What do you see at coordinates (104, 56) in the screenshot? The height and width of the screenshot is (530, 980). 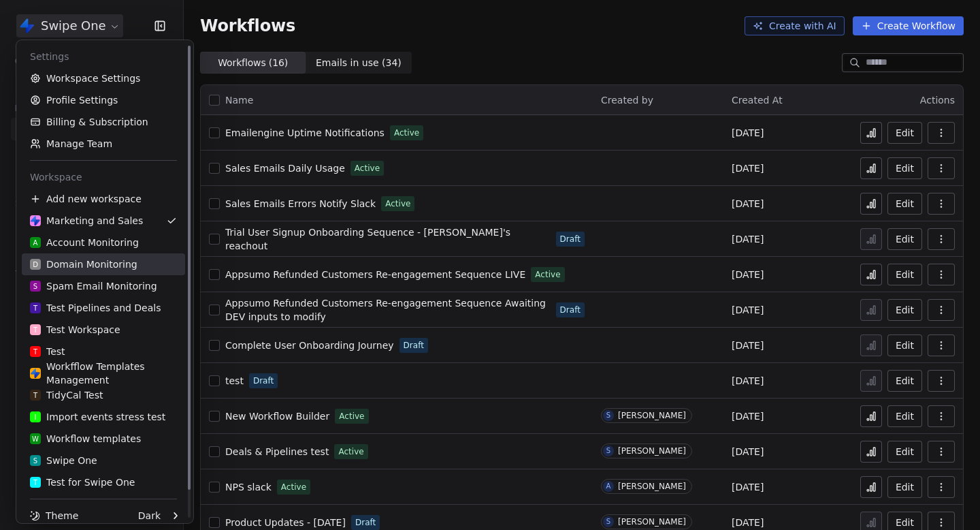 I see `div: Settings` at bounding box center [104, 56].